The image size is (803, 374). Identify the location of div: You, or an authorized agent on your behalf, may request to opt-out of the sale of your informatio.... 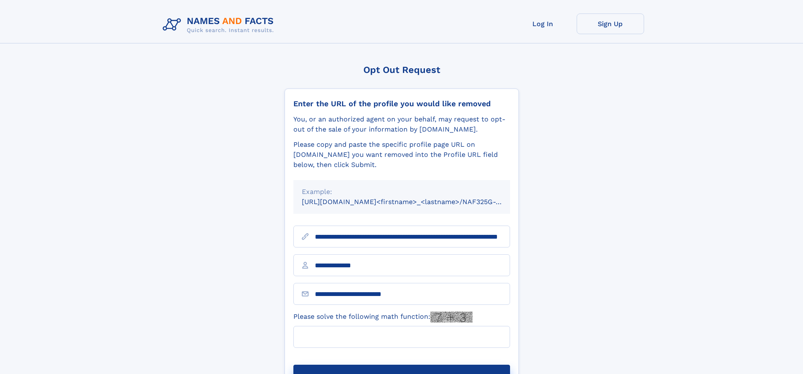
(402, 124).